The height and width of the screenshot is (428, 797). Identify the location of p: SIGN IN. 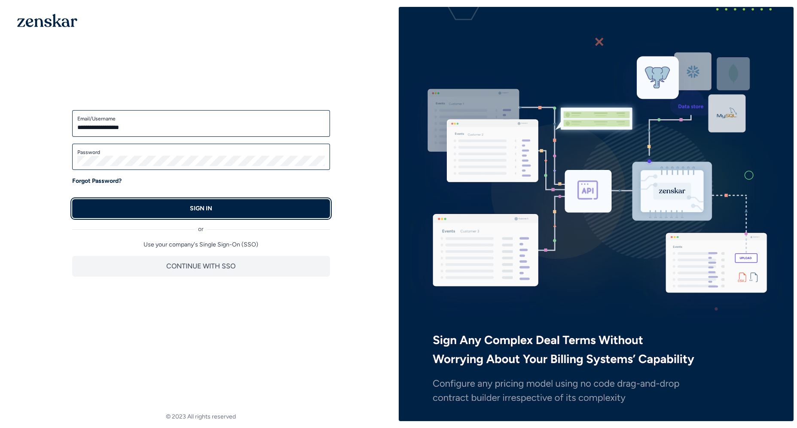
(201, 209).